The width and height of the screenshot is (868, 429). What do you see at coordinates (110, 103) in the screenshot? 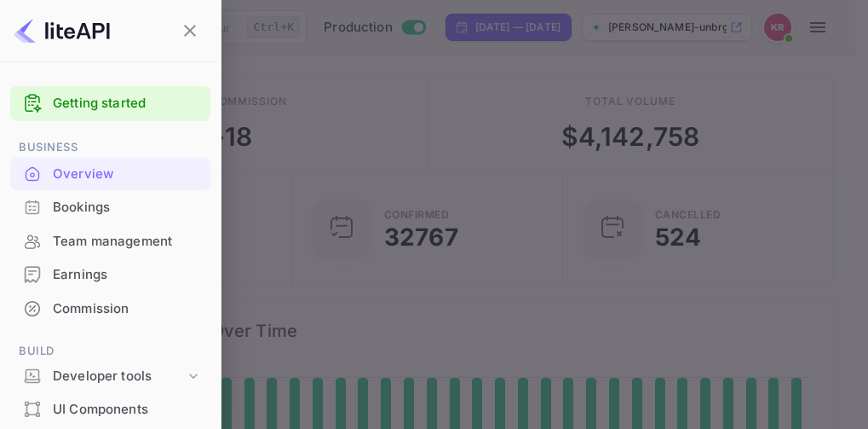
I see `div: Getting started` at bounding box center [110, 103].